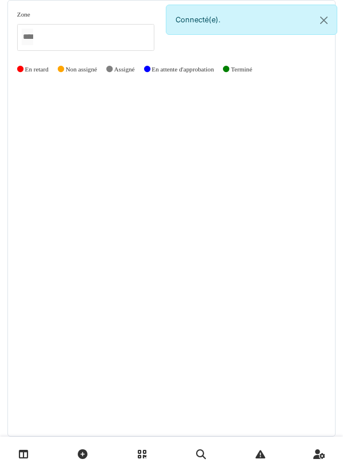  What do you see at coordinates (27, 37) in the screenshot?
I see `input: Tous` at bounding box center [27, 37].